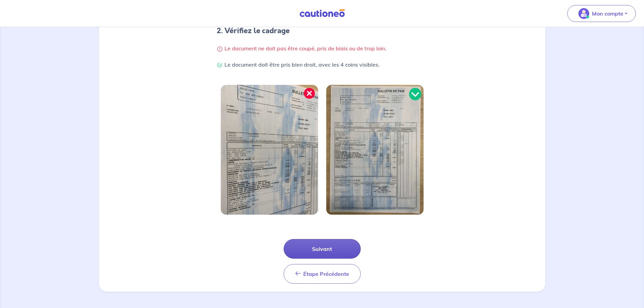 This screenshot has width=644, height=308. Describe the element at coordinates (601, 14) in the screenshot. I see `button: illu_account_valid_menu.svgMon compte` at that location.